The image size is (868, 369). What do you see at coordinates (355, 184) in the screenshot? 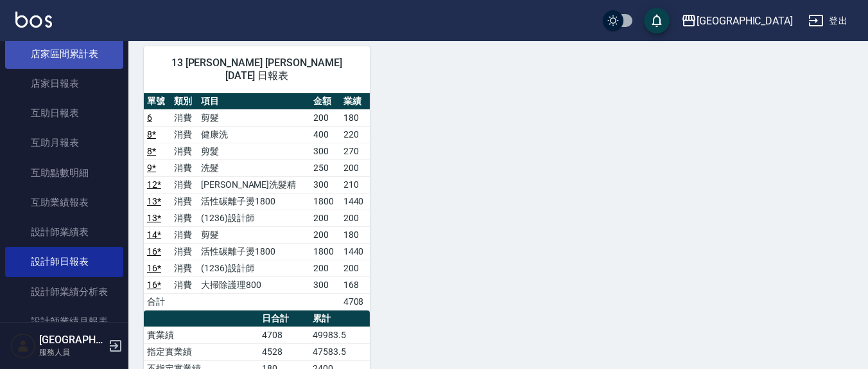
I see `td: 210` at bounding box center [355, 184].